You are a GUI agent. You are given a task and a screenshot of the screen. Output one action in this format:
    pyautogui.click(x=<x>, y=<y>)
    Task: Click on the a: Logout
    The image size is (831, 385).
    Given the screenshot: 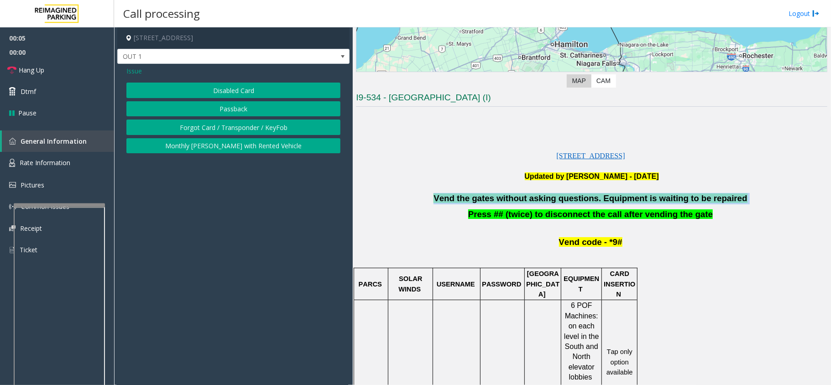 What is the action you would take?
    pyautogui.click(x=804, y=13)
    